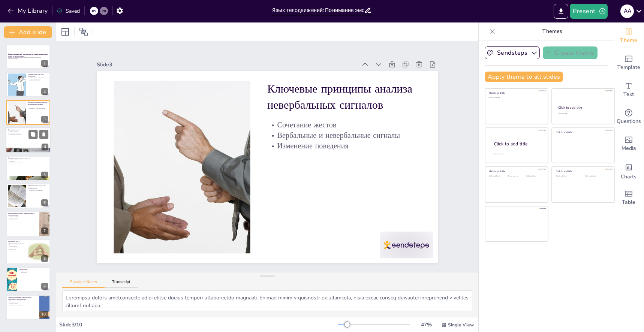 This screenshot has width=644, height=332. I want to click on p: Заинтересованность и готовность, so click(28, 158).